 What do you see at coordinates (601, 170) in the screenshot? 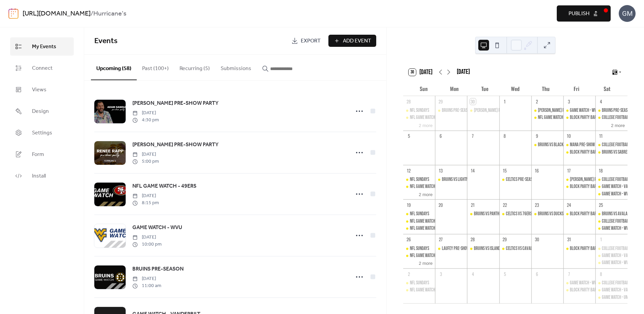
I see `div: 18` at bounding box center [601, 170].